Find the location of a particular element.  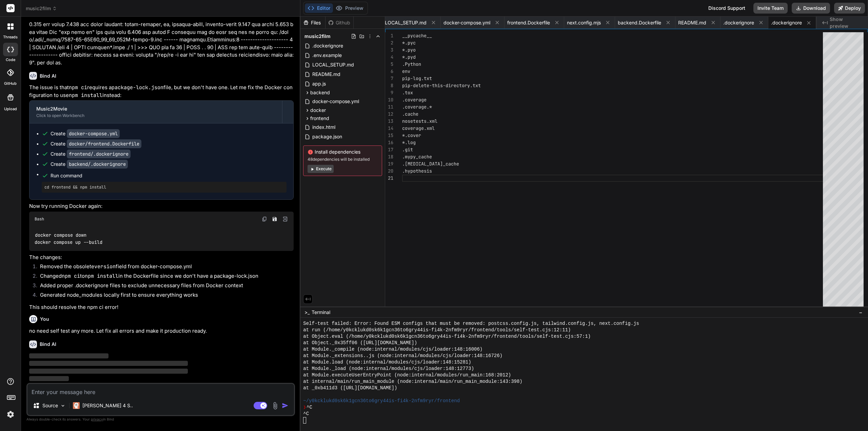

div: 20 is located at coordinates (389, 171).